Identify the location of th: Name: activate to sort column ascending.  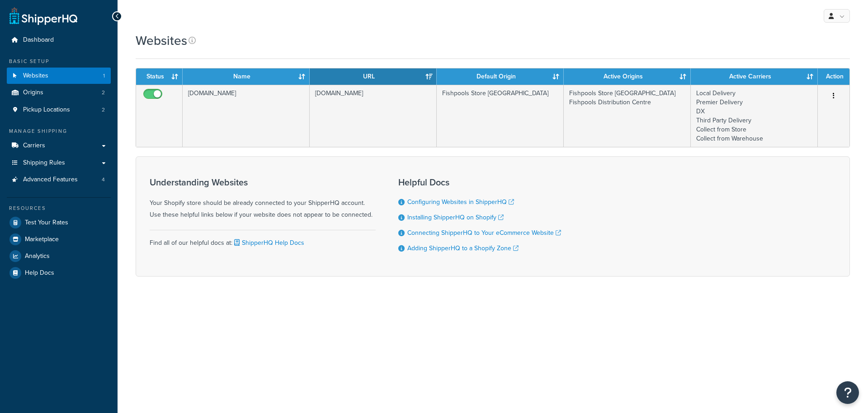
(246, 77).